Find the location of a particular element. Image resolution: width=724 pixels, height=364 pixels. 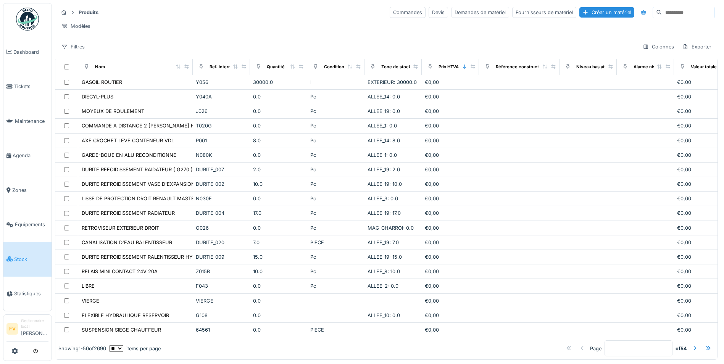

div: O026 is located at coordinates (221, 228).